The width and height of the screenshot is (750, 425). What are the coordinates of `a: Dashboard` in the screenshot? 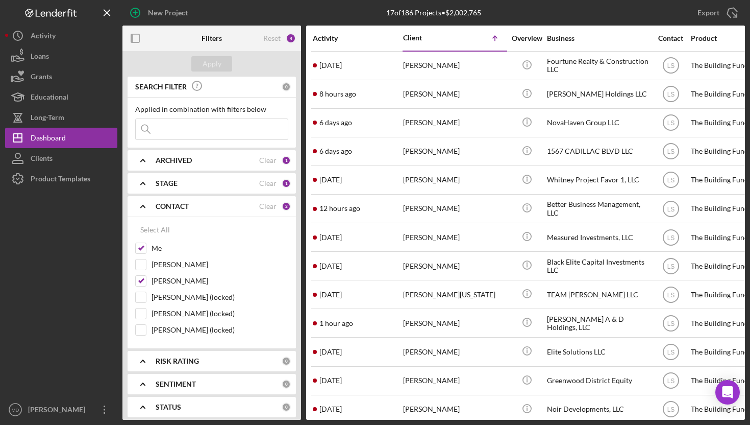 It's located at (61, 138).